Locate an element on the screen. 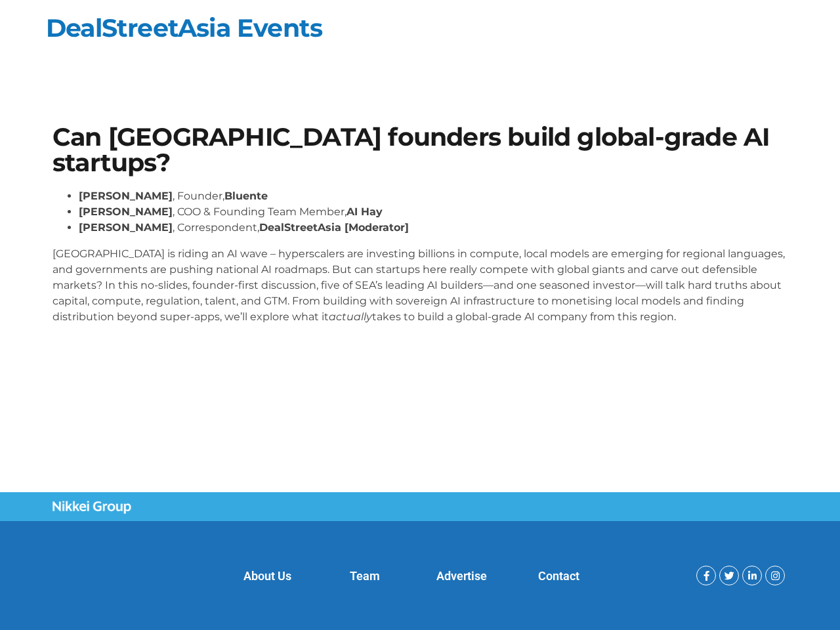 Image resolution: width=840 pixels, height=630 pixels. a: Advertise is located at coordinates (461, 576).